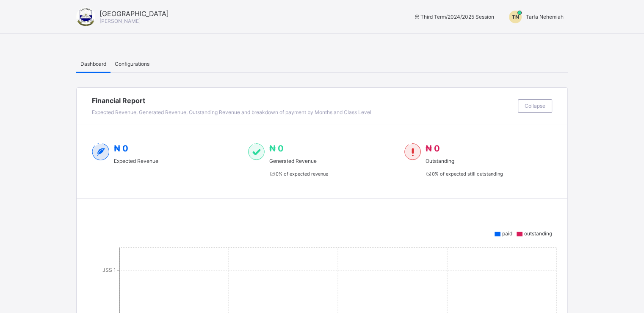  What do you see at coordinates (298, 174) in the screenshot?
I see `span: 0 % of expected revenue` at bounding box center [298, 174].